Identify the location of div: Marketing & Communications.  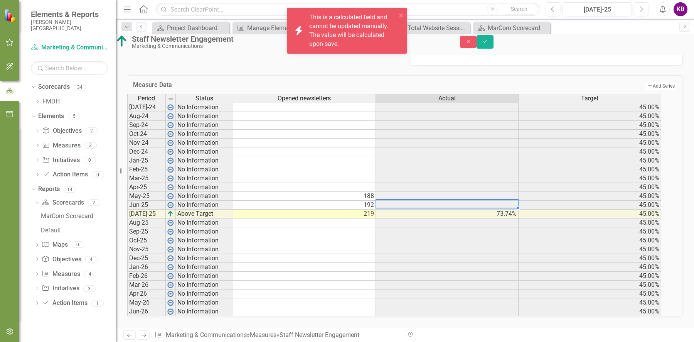
(288, 46).